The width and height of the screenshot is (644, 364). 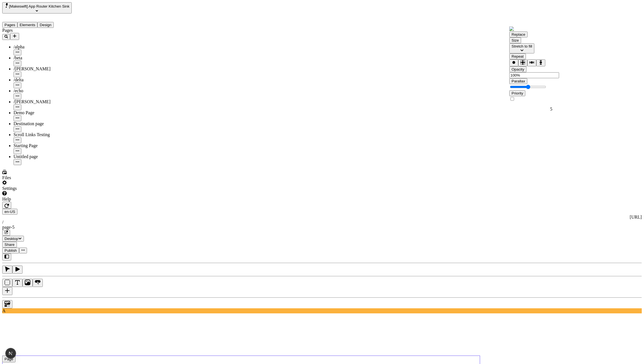 What do you see at coordinates (518, 81) in the screenshot?
I see `button: Parallax` at bounding box center [518, 81].